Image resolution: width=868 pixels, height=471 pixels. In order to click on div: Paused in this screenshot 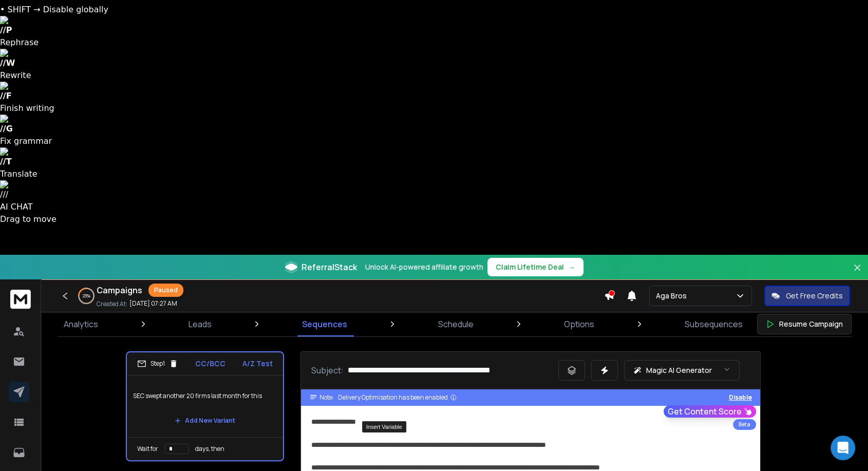, I will do `click(166, 290)`.